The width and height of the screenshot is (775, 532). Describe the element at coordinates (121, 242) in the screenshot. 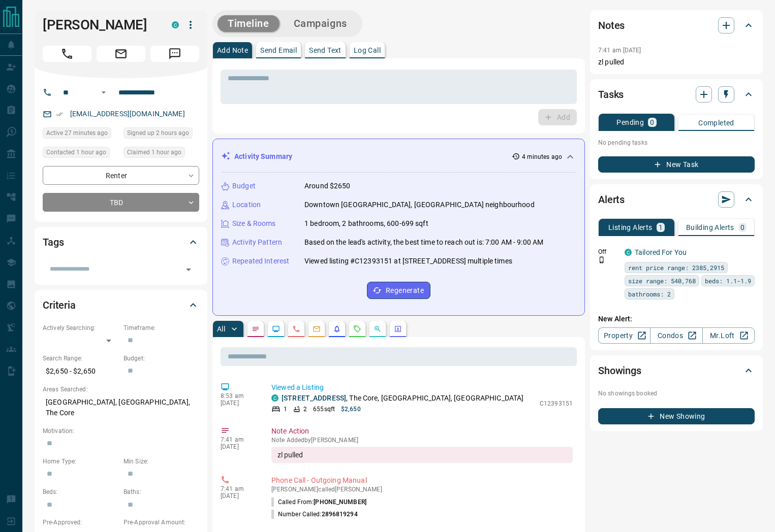

I see `div: Tags` at that location.